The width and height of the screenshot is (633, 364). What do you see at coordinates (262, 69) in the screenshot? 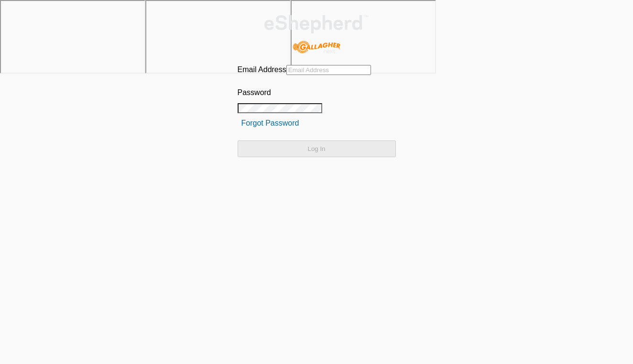
I see `label: Email Address` at bounding box center [262, 69].